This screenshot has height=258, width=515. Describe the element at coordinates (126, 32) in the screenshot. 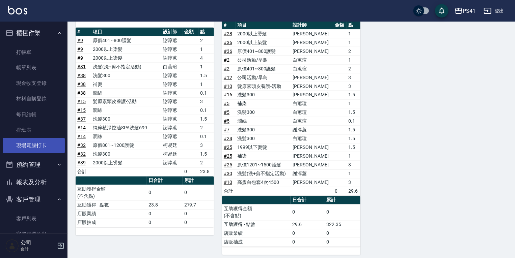

I see `th: 項目` at that location.